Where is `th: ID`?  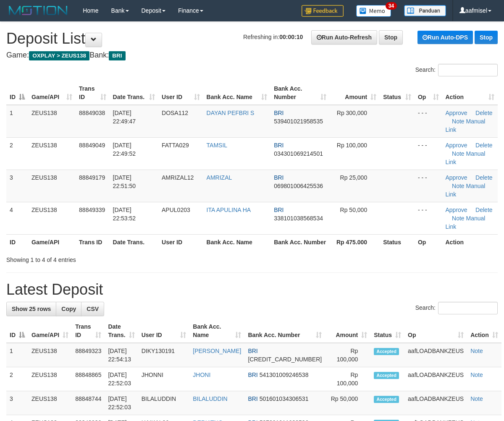
th: ID is located at coordinates (17, 242).